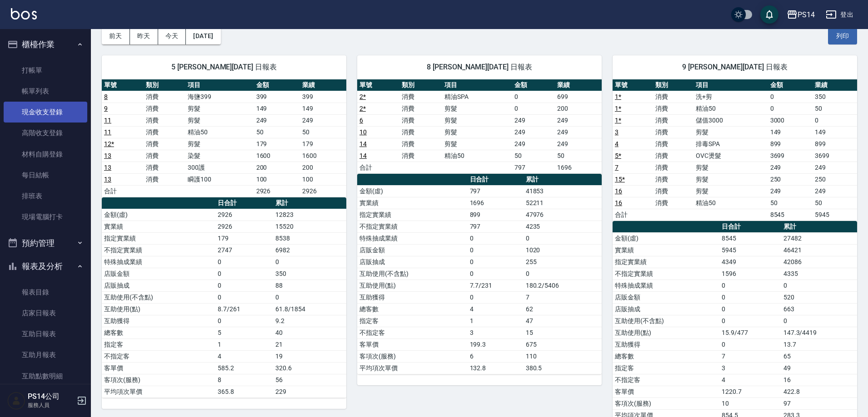 The width and height of the screenshot is (868, 417). Describe the element at coordinates (244, 345) in the screenshot. I see `td: 1` at that location.